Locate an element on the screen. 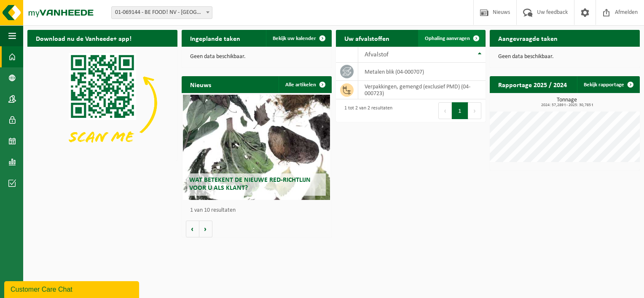 This screenshot has height=298, width=644. h2: Ingeplande taken is located at coordinates (215, 38).